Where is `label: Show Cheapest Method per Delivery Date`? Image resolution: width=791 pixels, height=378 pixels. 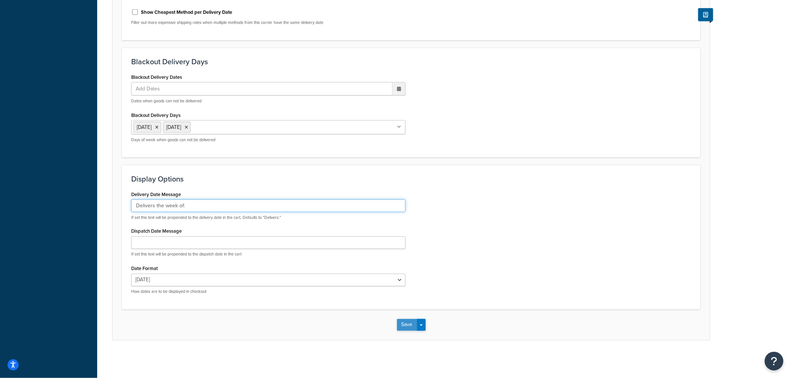 label: Show Cheapest Method per Delivery Date is located at coordinates (186, 12).